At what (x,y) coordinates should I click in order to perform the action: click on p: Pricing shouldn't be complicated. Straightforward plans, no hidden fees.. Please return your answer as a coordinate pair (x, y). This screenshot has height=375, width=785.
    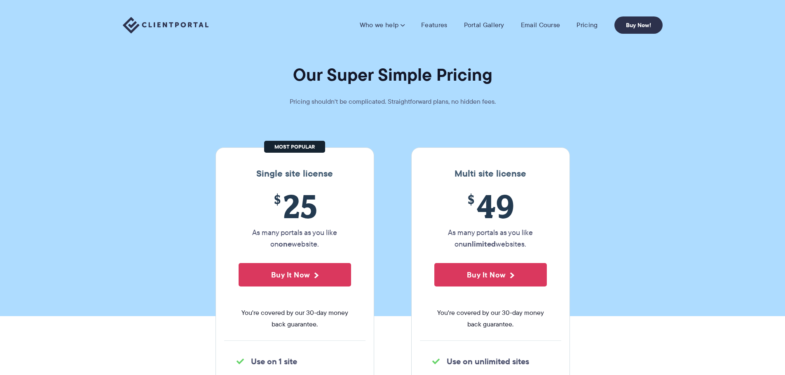
    Looking at the image, I should click on (392, 102).